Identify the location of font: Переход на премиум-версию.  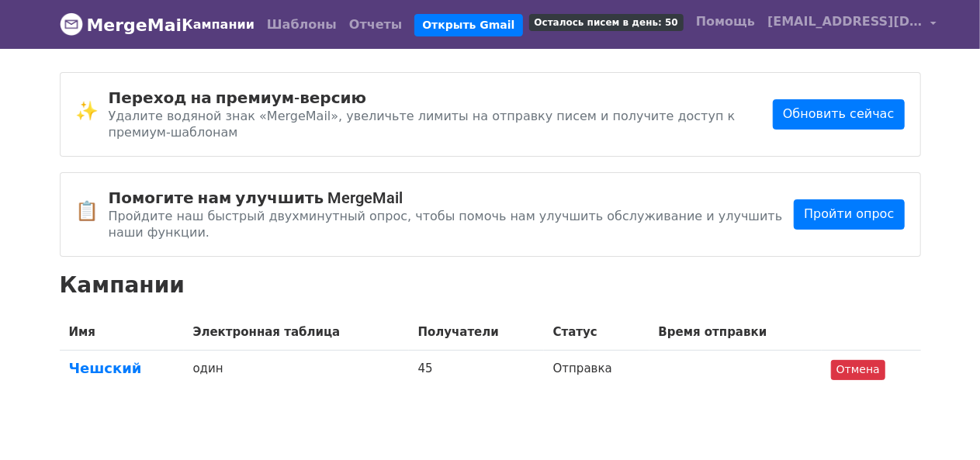
(238, 98).